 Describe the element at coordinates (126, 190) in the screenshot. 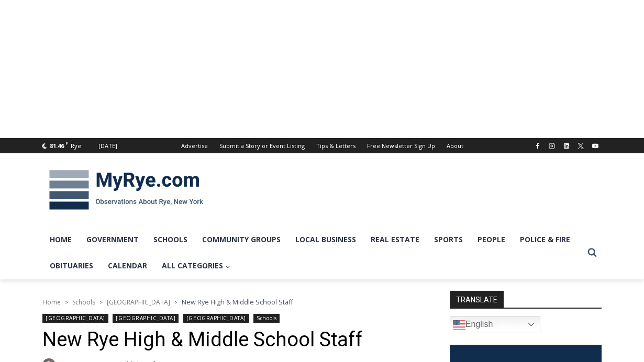

I see `img: MyRye.com` at that location.